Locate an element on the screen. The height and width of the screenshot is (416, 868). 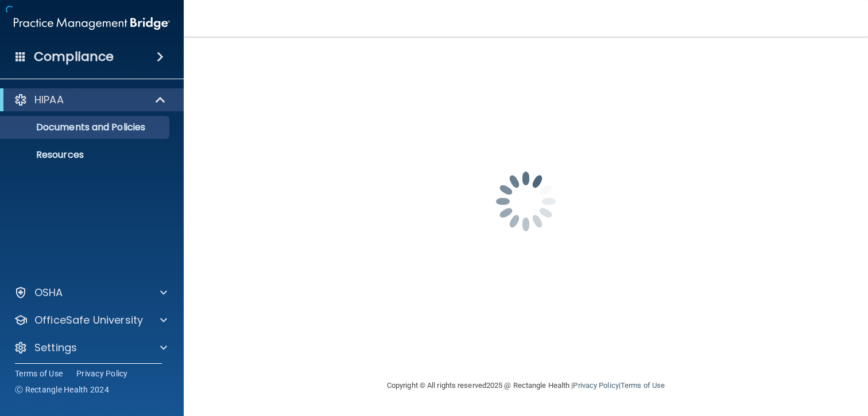
img: spinner.e123f6fc.gif is located at coordinates (526, 201).